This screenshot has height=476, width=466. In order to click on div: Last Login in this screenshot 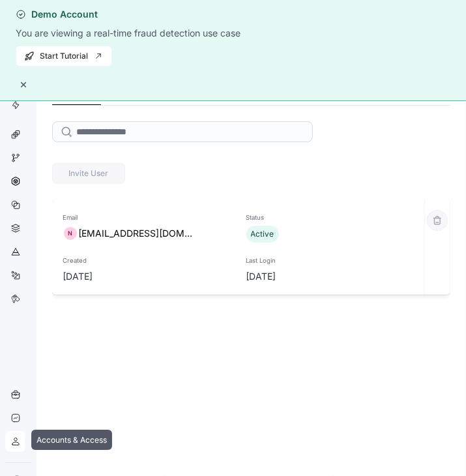, I will do `click(333, 258)`.